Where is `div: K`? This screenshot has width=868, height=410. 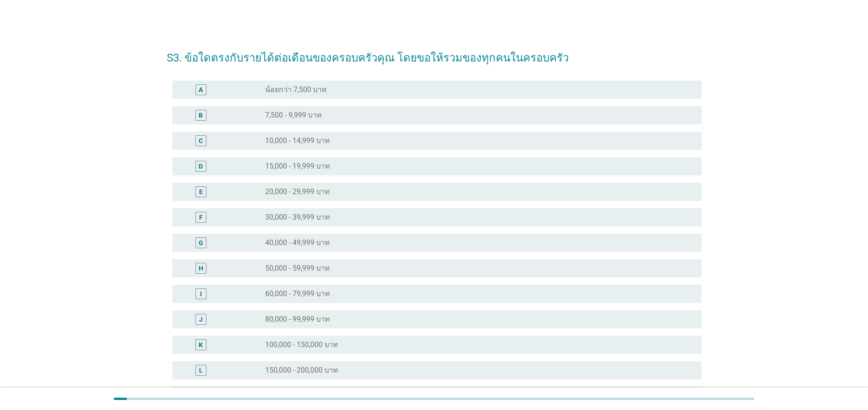
div: K is located at coordinates (200, 345).